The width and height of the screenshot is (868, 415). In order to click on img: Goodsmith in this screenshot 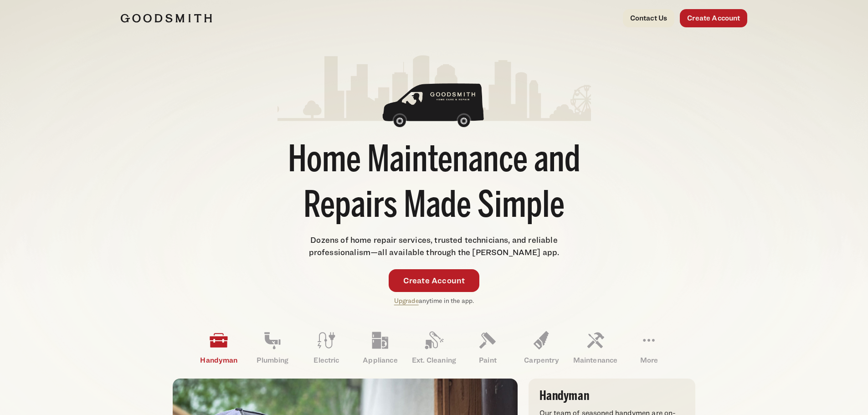, I will do `click(166, 18)`.